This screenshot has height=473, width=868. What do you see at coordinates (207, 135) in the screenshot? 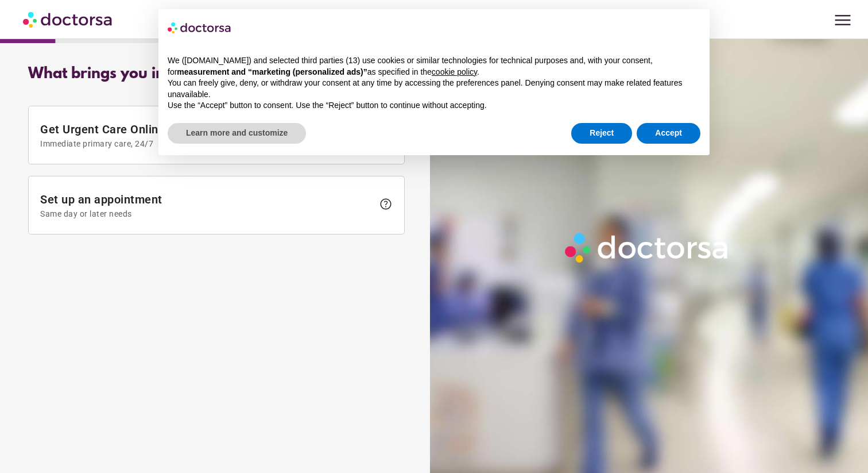
I see `span: Get Urgent Care Online` at bounding box center [207, 135].